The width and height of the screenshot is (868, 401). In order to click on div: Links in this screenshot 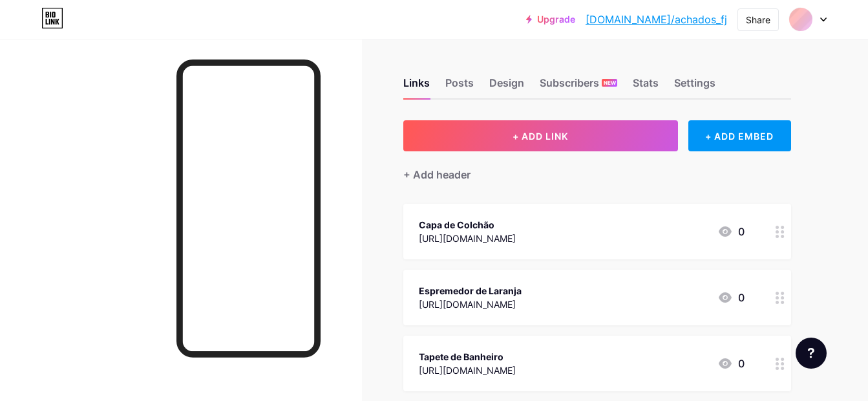, I will do `click(416, 87)`.